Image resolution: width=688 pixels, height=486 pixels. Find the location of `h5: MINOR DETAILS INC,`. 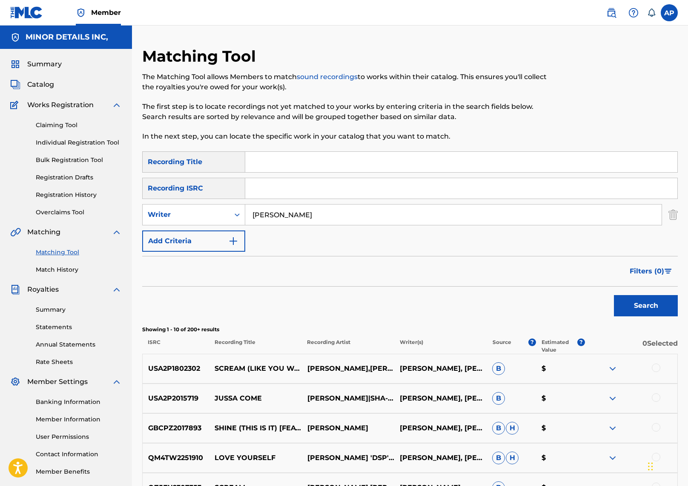

h5: MINOR DETAILS INC, is located at coordinates (67, 37).